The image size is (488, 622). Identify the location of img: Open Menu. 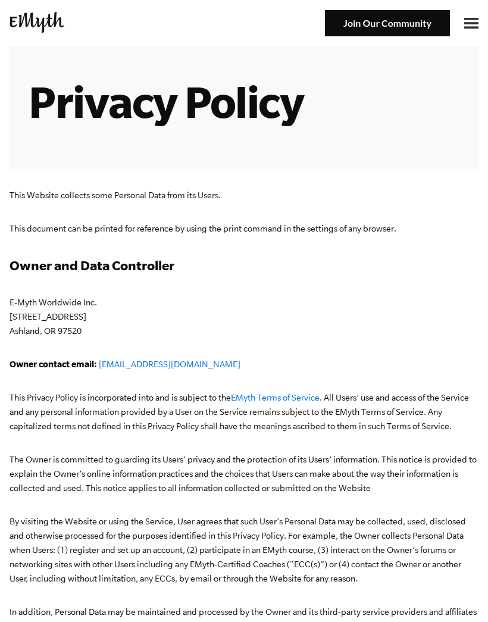
(471, 23).